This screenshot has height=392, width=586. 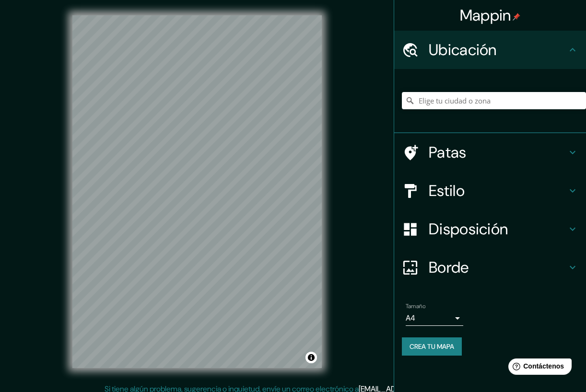 I want to click on img: pin-icon.png, so click(x=516, y=17).